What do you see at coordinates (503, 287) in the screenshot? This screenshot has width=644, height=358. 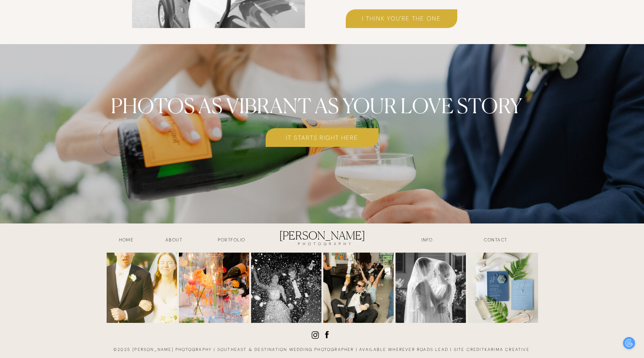 I see `img: video shared on Tue Jul 22 2025 | I’ll give you a hint, it’s not “Act natural” or “Do something” ...` at bounding box center [503, 287].